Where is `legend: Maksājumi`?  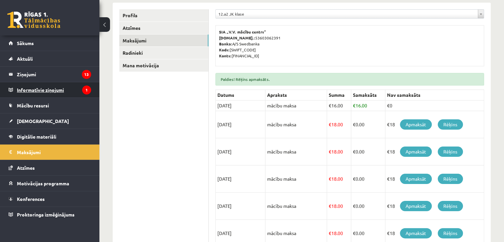 legend: Maksājumi is located at coordinates (54, 152).